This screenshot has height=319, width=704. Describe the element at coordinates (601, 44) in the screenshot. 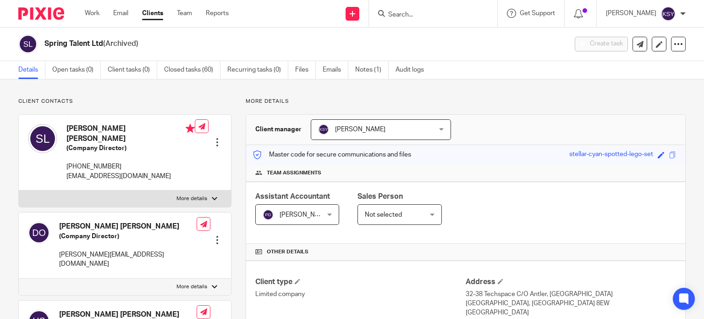

I see `button: Create task` at that location.